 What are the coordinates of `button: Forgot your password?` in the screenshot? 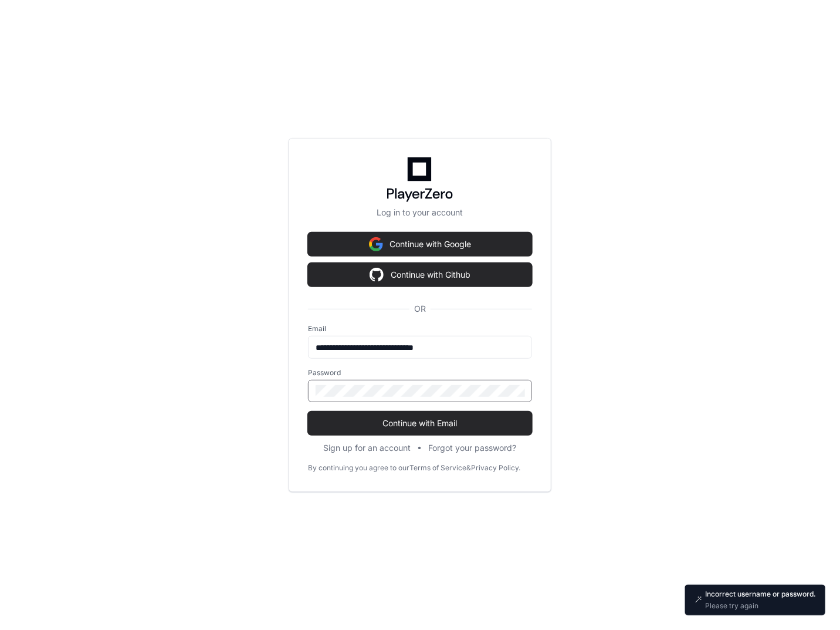 It's located at (473, 448).